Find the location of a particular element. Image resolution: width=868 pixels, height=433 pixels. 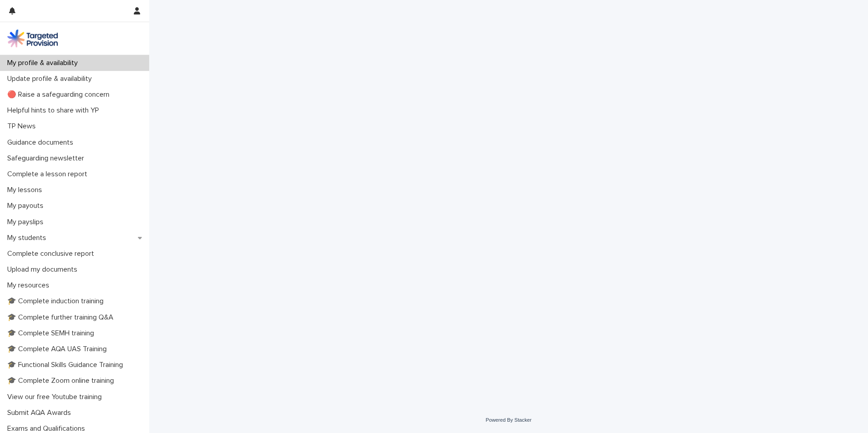

p: 🎓 Complete further training Q&A is located at coordinates (62, 317).